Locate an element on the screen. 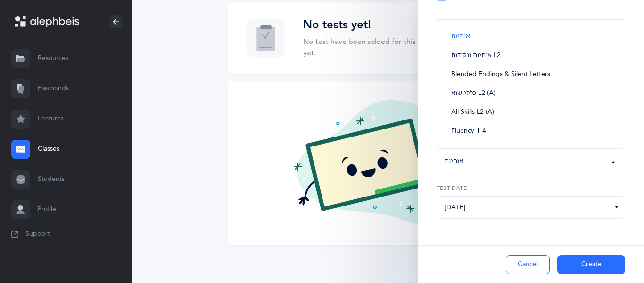 The image size is (644, 283). h3: No tests yet! is located at coordinates (380, 25).